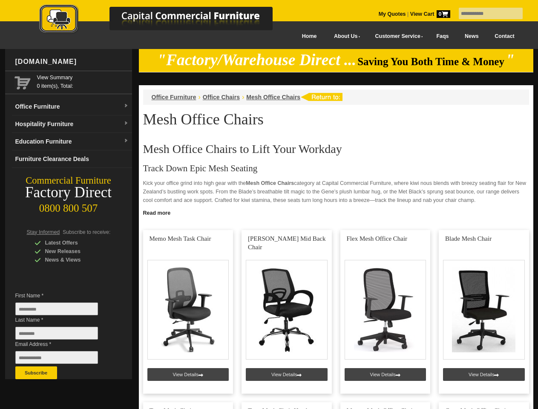 The image size is (538, 409). I want to click on h1: Mesh Office Chairs, so click(336, 119).